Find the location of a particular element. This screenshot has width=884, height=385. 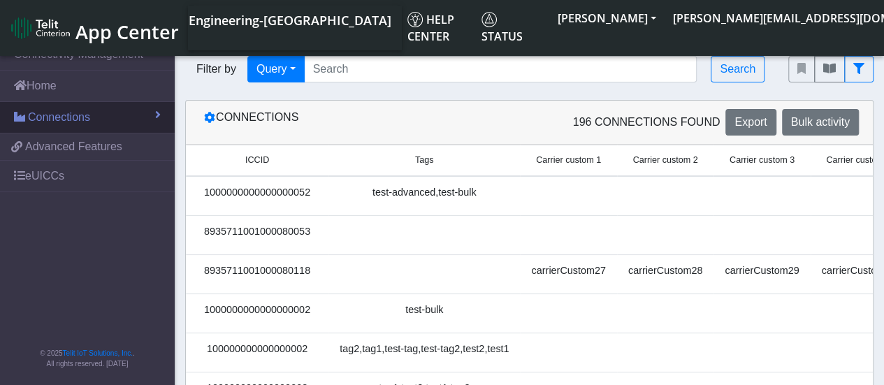

div: tag2,tag1,test-tag,test-tag2,test2,test1 is located at coordinates (424, 349).